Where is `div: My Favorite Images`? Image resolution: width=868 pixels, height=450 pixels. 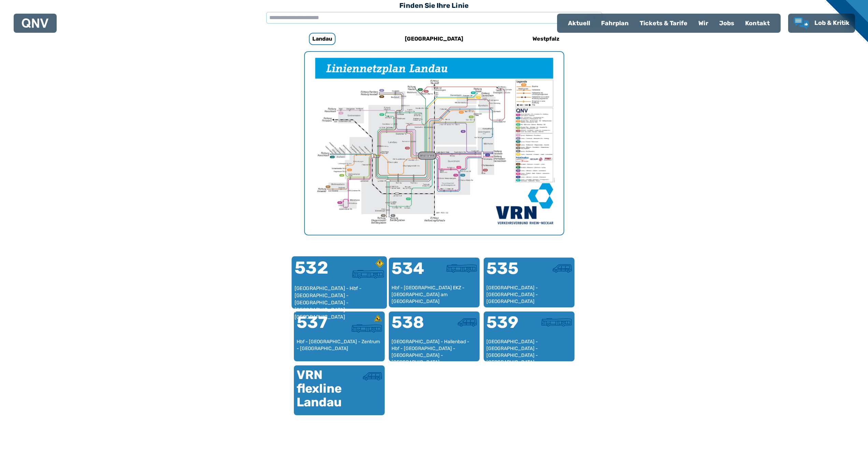 div: My Favorite Images is located at coordinates (435, 143).